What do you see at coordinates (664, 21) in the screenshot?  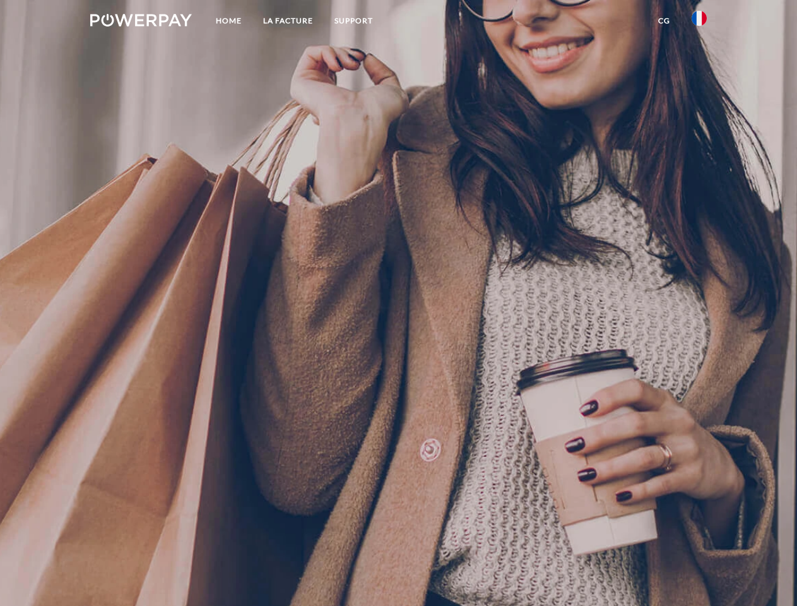 I see `a: CG` at bounding box center [664, 21].